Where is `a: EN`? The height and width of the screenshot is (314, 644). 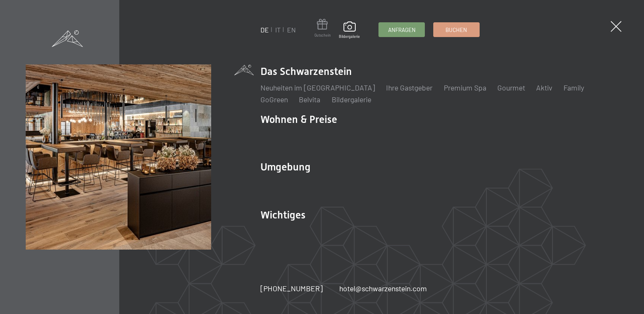 a: EN is located at coordinates (291, 30).